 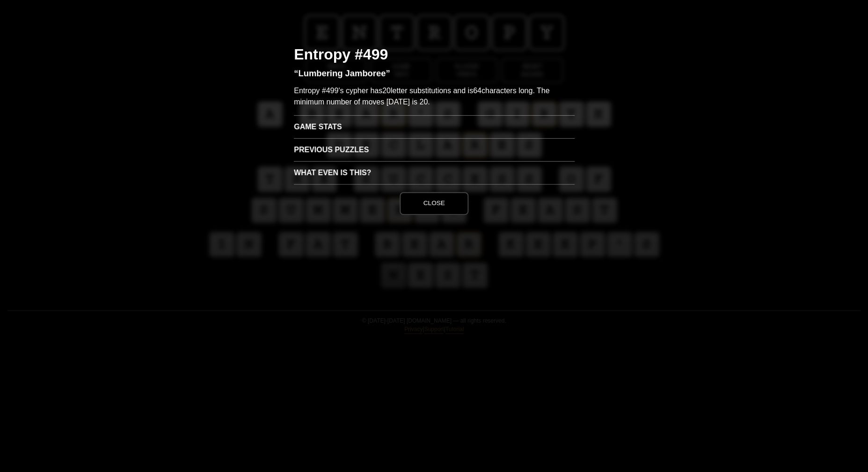 I want to click on p: Entropy #499's cypher has letter substitutions and is characters long. The minimum number of move..., so click(x=434, y=100).